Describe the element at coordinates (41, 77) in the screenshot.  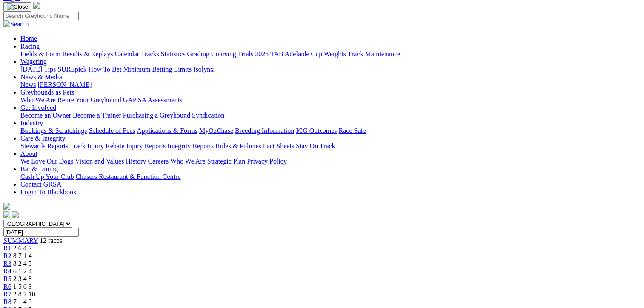
I see `a: News & Media` at that location.